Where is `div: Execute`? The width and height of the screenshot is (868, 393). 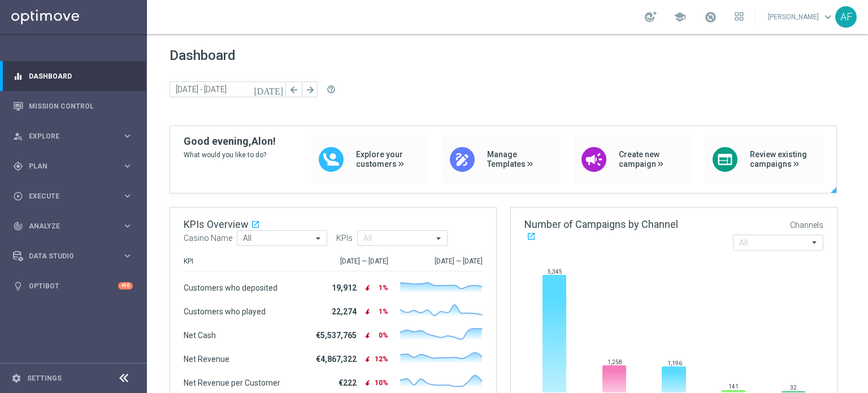 div: Execute is located at coordinates (67, 196).